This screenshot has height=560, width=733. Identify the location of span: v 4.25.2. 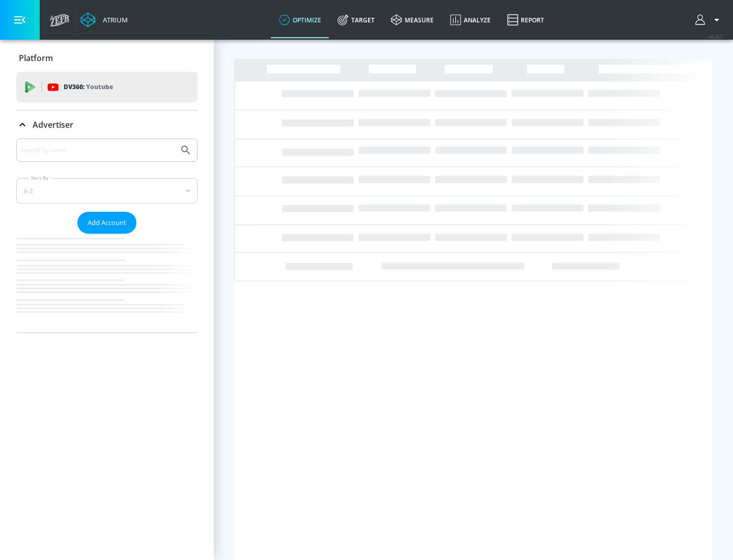
(716, 36).